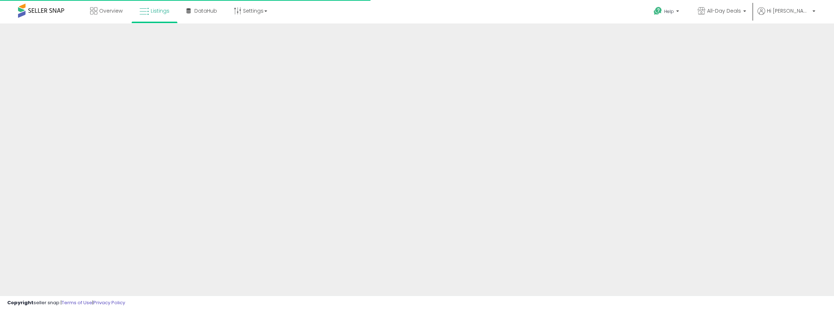 The image size is (834, 310). Describe the element at coordinates (160, 11) in the screenshot. I see `span: Listings` at that location.